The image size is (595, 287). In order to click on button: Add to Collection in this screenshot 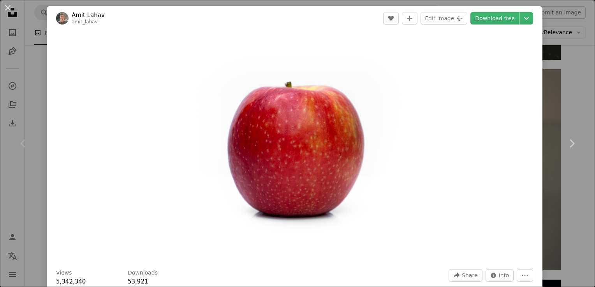, I will do `click(409, 18)`.